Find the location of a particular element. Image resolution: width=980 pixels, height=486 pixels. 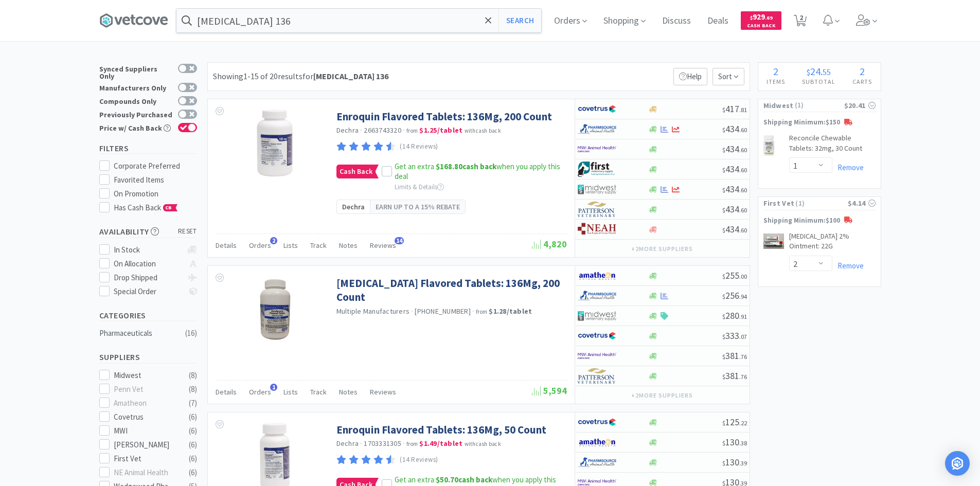

div: Drop Shipped is located at coordinates (148, 278).